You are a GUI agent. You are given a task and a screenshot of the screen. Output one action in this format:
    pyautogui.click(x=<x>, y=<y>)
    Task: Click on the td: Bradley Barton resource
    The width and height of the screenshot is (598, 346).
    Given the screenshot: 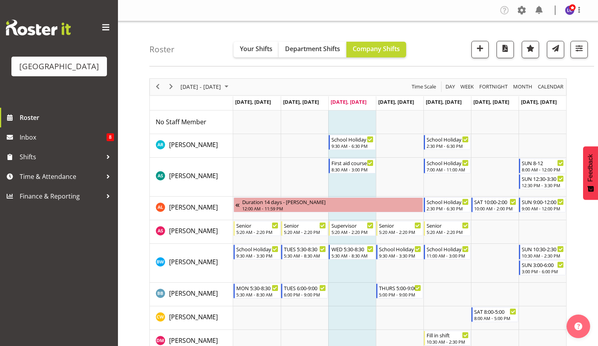 What is the action you would take?
    pyautogui.click(x=191, y=294)
    